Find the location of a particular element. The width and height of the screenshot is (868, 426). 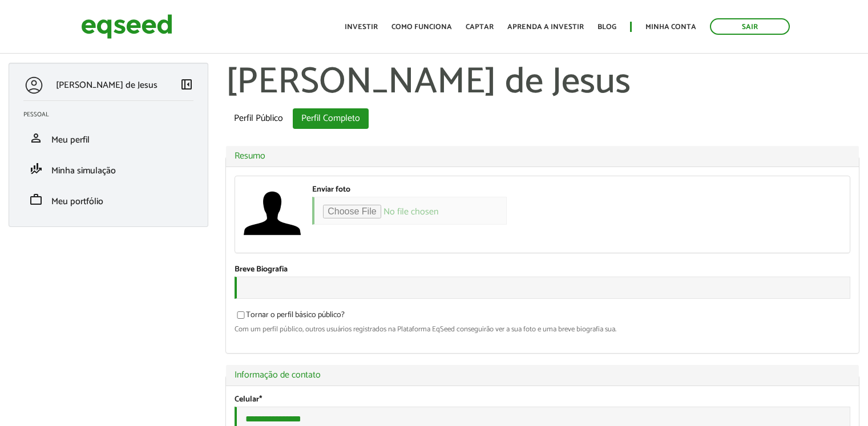

a: Sair is located at coordinates (750, 27).